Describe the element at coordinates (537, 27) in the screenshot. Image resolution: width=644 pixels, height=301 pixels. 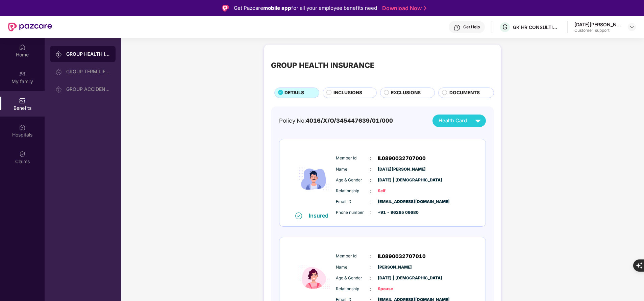
I see `div: GK HR CONSULTING INDIA PRIVATE LIMITED` at that location.